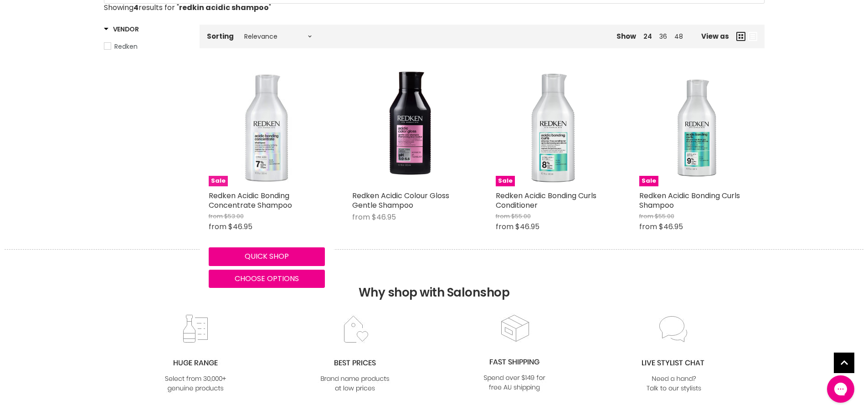 Image resolution: width=868 pixels, height=415 pixels. What do you see at coordinates (844, 365) in the screenshot?
I see `span: Back to top` at bounding box center [844, 365].